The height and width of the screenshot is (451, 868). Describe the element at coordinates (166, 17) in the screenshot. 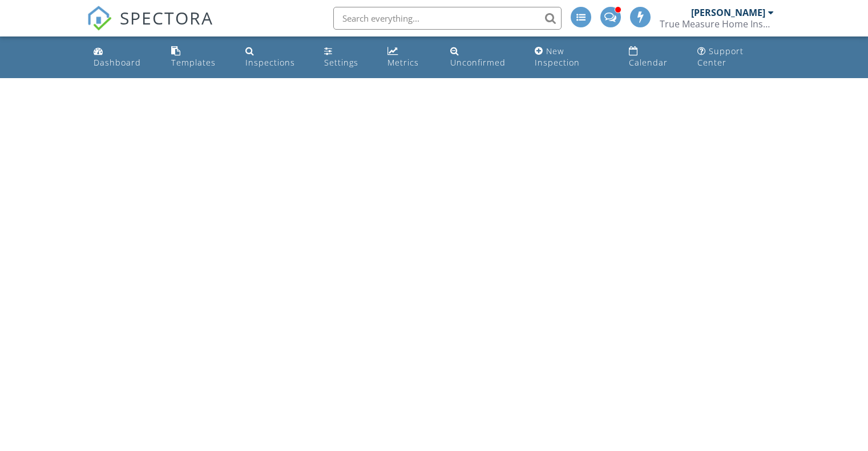

I see `span: SPECTORA` at that location.